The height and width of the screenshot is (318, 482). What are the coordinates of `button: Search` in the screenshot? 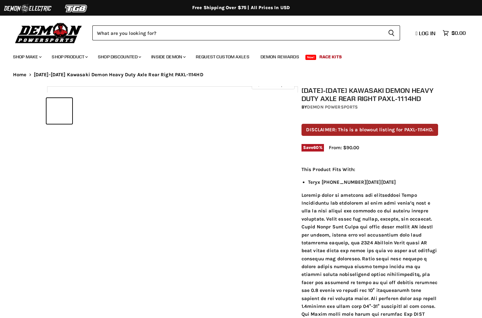 It's located at (392, 33).